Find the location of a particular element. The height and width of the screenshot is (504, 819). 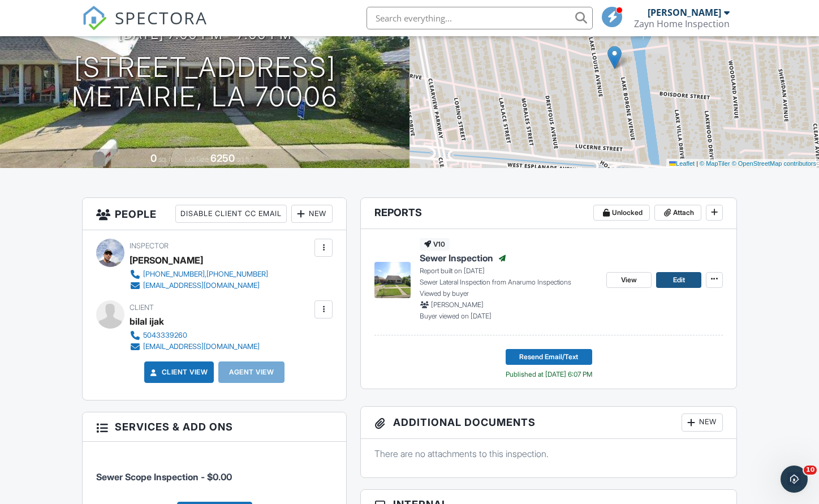

div: 5043339260 is located at coordinates (165, 336).